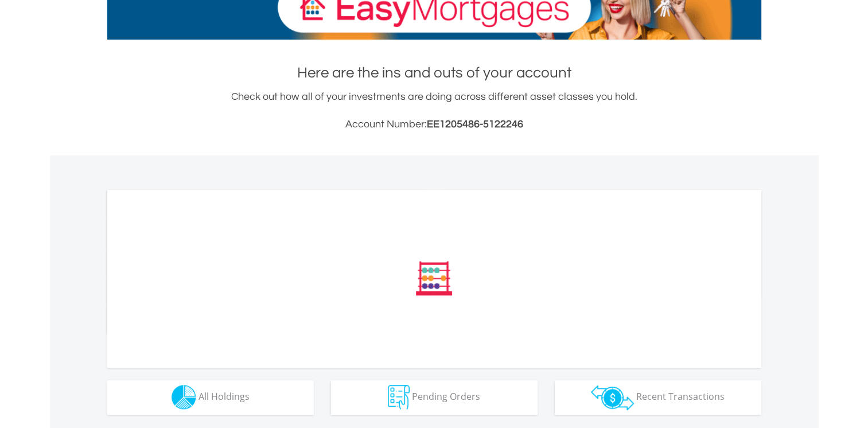  I want to click on button: Pending Orders, so click(434, 398).